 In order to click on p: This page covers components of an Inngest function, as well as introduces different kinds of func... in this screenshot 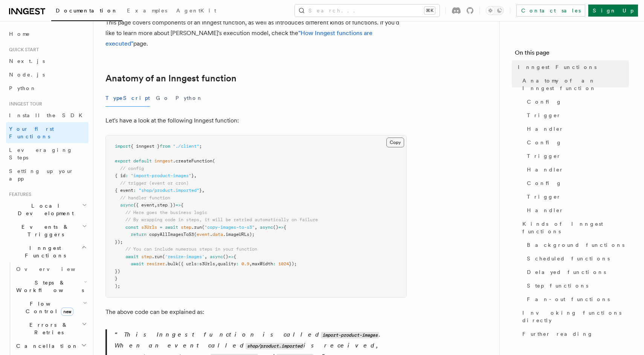, I will do `click(256, 33)`.